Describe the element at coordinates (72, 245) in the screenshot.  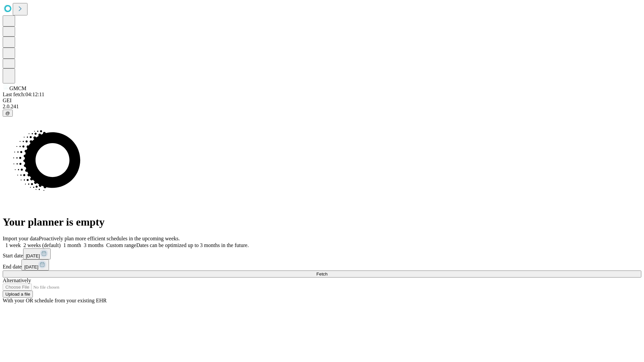
I see `span: 1 month` at that location.